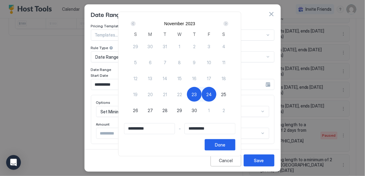 The height and width of the screenshot is (176, 365). Describe the element at coordinates (165, 46) in the screenshot. I see `span: 31` at that location.